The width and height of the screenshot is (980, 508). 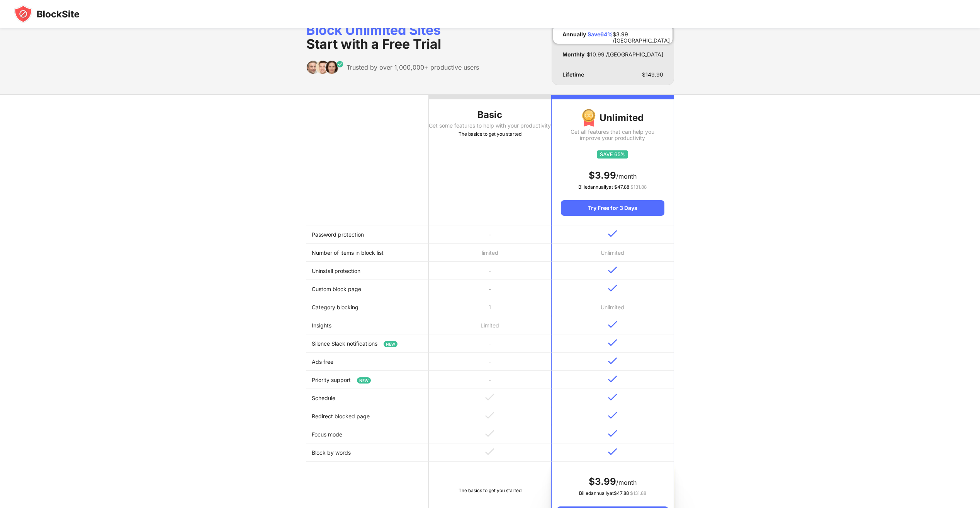 I want to click on td: Password protection, so click(x=367, y=234).